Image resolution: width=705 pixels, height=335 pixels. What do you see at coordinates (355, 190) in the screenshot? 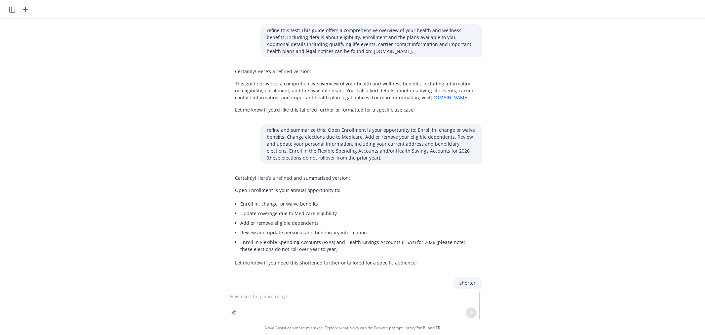
I see `p: Open Enrollment is your annual opportunity to:` at bounding box center [355, 190].